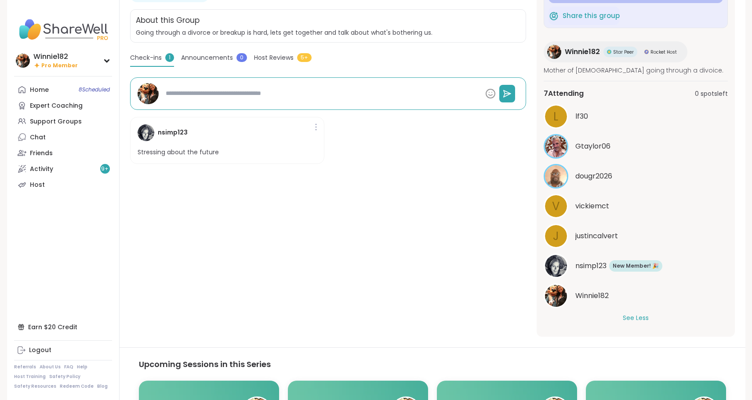 The image size is (752, 400). What do you see at coordinates (35, 386) in the screenshot?
I see `a: Safety Resources` at bounding box center [35, 386].